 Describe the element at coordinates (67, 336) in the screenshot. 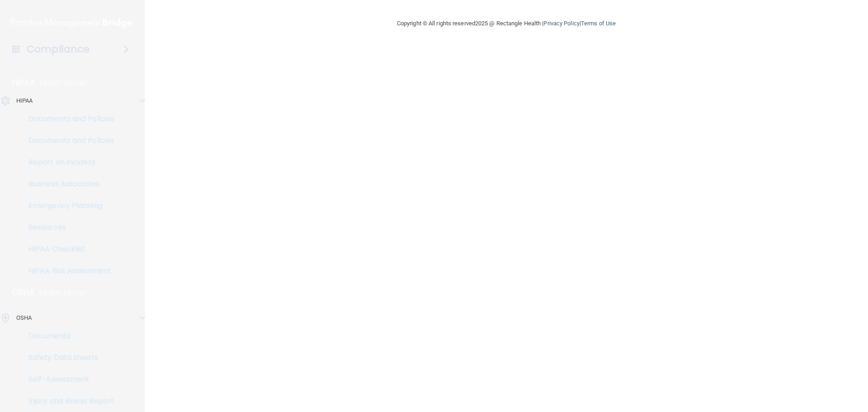

I see `p: Documents` at that location.